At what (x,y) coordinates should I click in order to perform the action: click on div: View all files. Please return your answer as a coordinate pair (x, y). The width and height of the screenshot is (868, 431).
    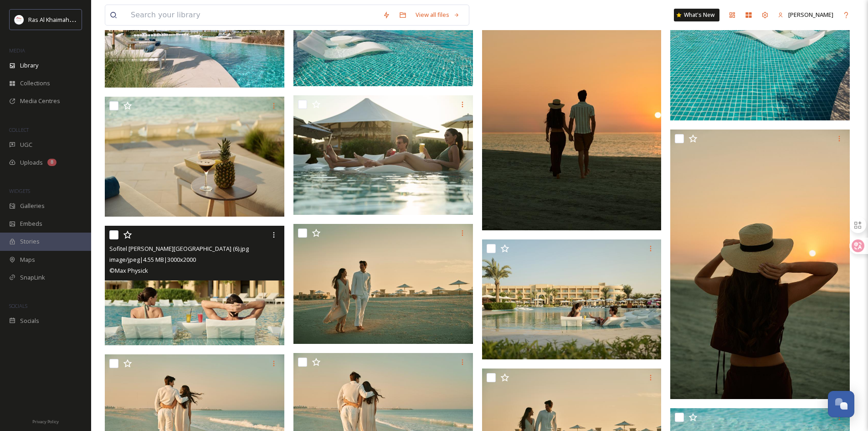
    Looking at the image, I should click on (438, 14).